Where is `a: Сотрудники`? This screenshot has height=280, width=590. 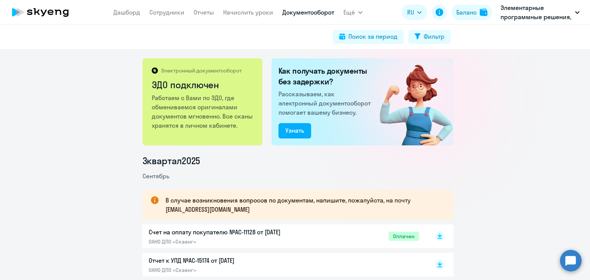
a: Сотрудники is located at coordinates (167, 12).